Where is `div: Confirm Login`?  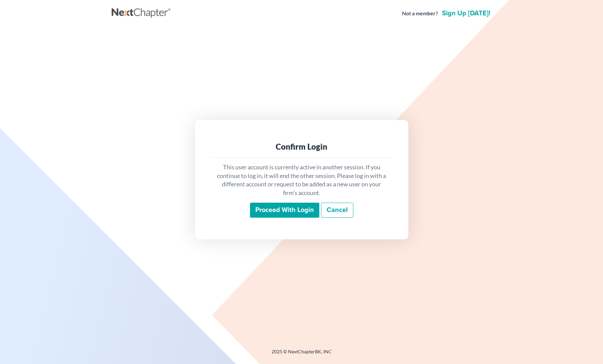 div: Confirm Login is located at coordinates (302, 146).